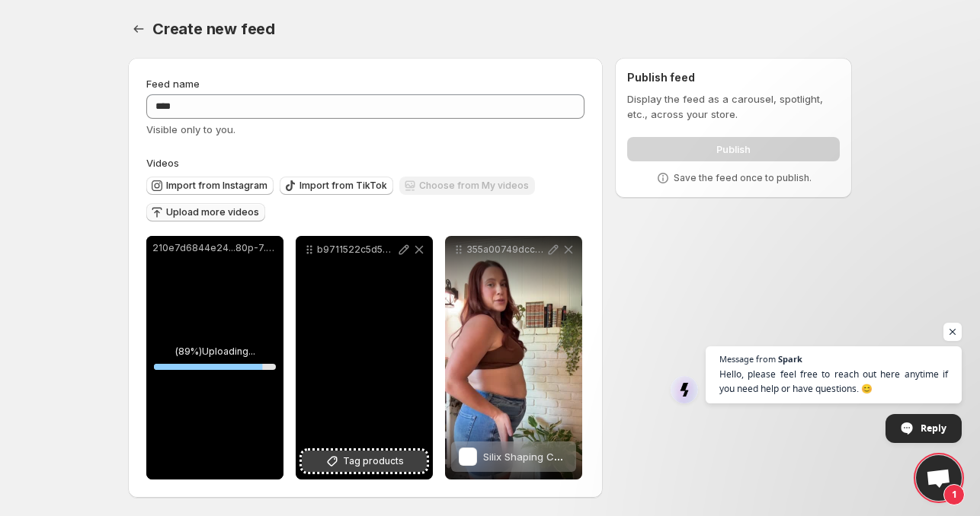  I want to click on button: Settings, so click(138, 29).